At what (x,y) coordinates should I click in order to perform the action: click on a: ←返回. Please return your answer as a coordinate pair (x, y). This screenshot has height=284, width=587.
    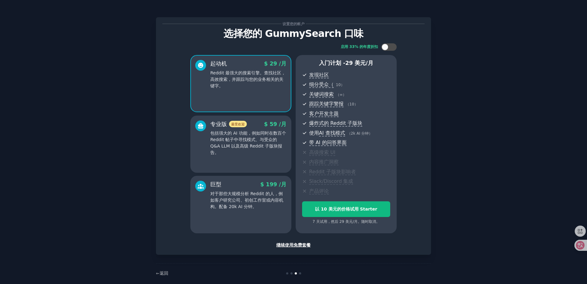
    Looking at the image, I should click on (162, 273).